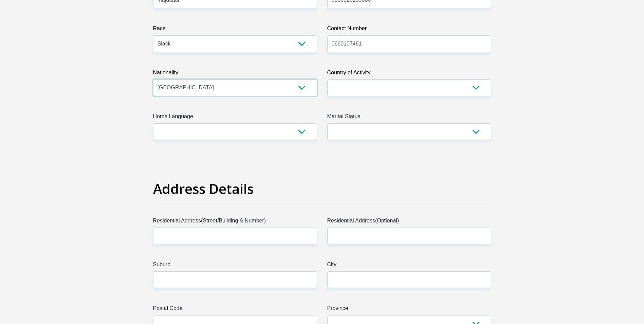 The image size is (644, 324). What do you see at coordinates (409, 222) in the screenshot?
I see `label: Residential Address(Optional)` at bounding box center [409, 222].